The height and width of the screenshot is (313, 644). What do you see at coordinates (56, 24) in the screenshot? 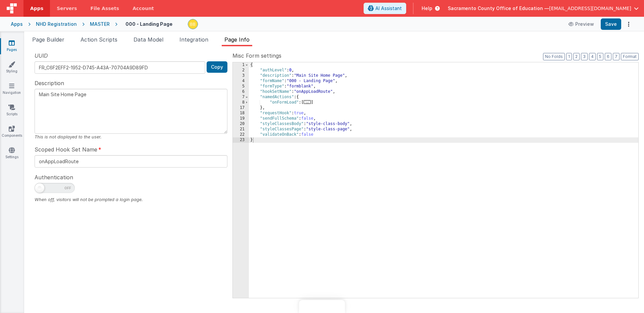
I see `div: NHD Registration` at bounding box center [56, 24].